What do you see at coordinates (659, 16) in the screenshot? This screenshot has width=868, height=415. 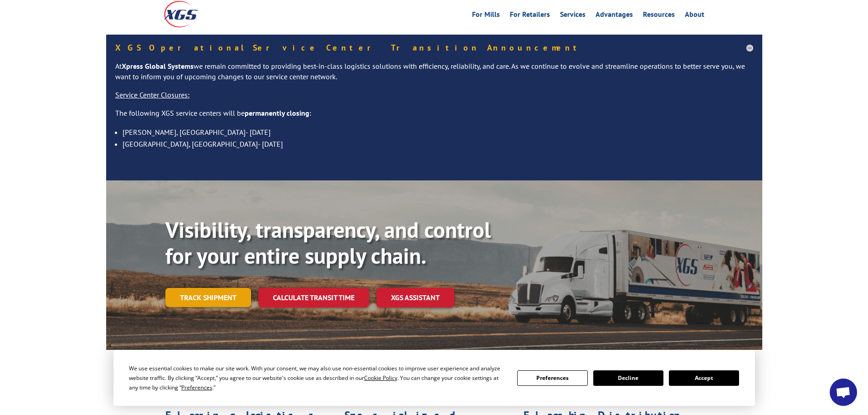 I see `a: Resources` at bounding box center [659, 16].